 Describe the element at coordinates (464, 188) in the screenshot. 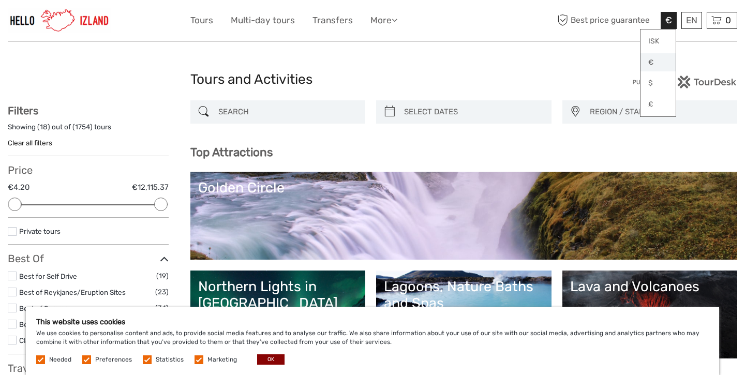

I see `div: Golden Circle` at that location.